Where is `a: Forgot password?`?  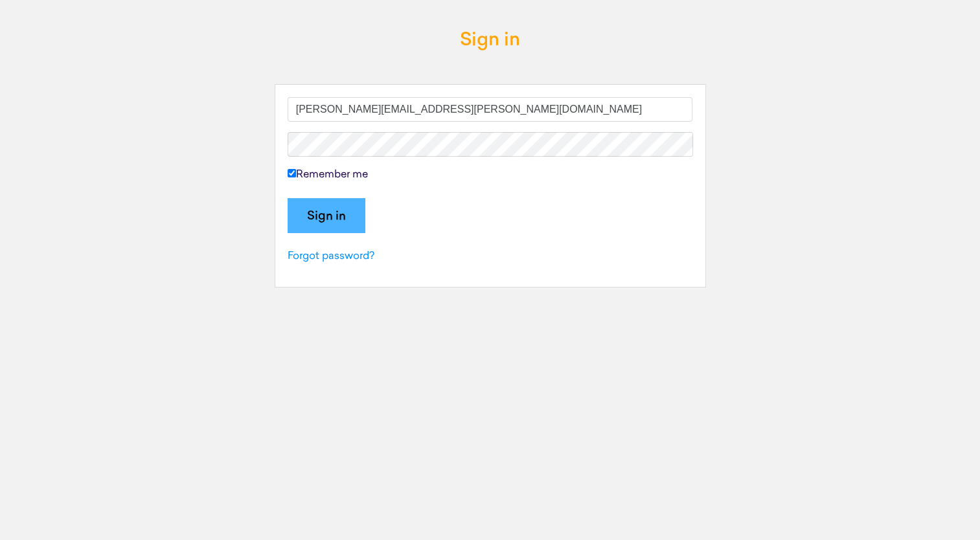
a: Forgot password? is located at coordinates (331, 257).